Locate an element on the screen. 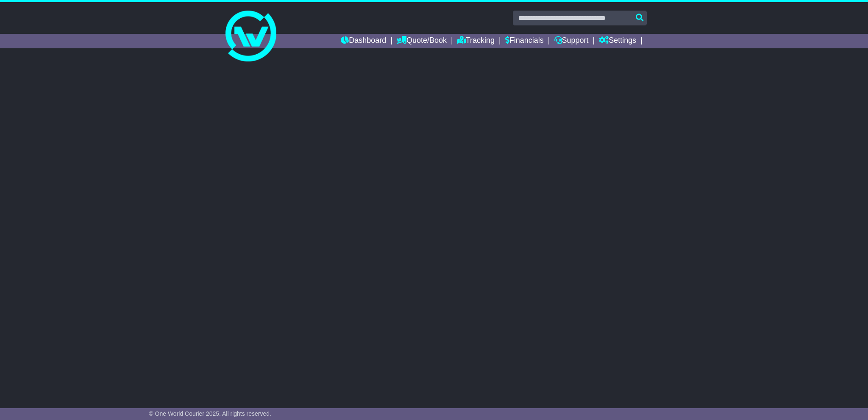 Image resolution: width=868 pixels, height=420 pixels. a: Quote/Book is located at coordinates (421, 41).